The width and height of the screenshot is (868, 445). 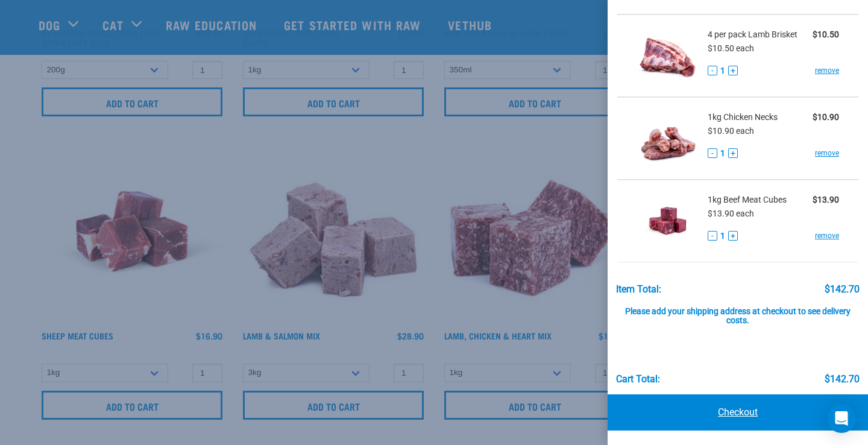 I want to click on div: Cart total:, so click(x=638, y=379).